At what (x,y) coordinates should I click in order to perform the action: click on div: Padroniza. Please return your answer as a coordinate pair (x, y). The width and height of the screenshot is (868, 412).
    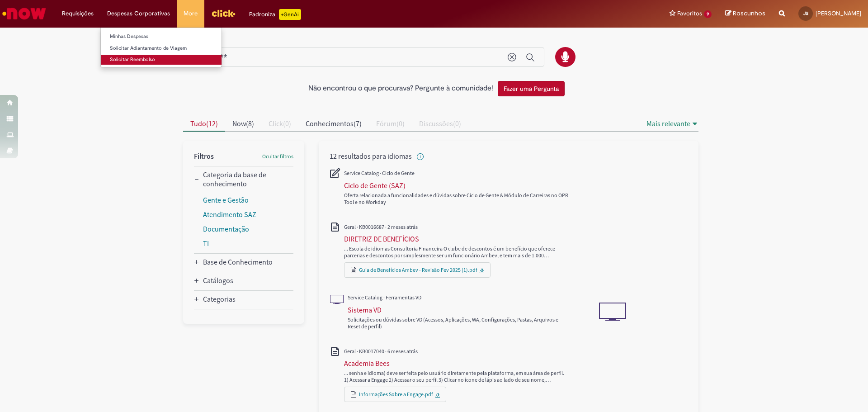
    Looking at the image, I should click on (275, 15).